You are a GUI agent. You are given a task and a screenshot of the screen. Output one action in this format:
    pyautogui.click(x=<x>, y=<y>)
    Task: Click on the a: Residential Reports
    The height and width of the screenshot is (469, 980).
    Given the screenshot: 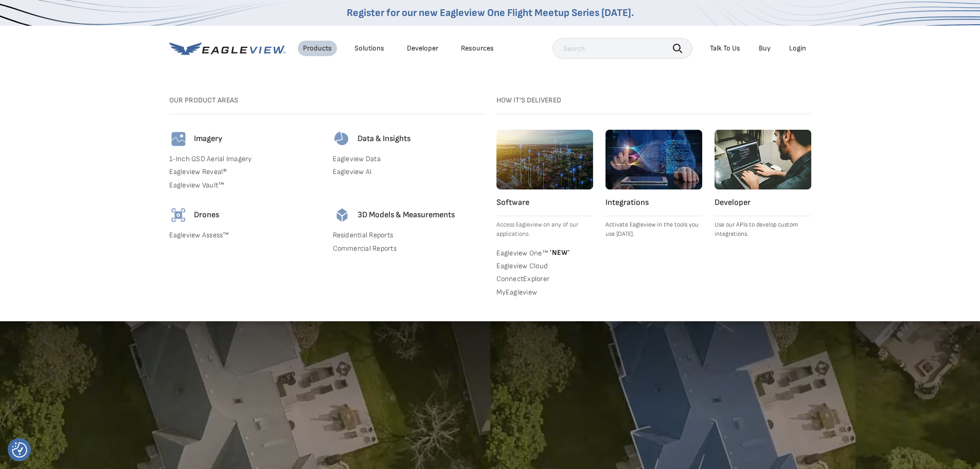 What is the action you would take?
    pyautogui.click(x=409, y=236)
    